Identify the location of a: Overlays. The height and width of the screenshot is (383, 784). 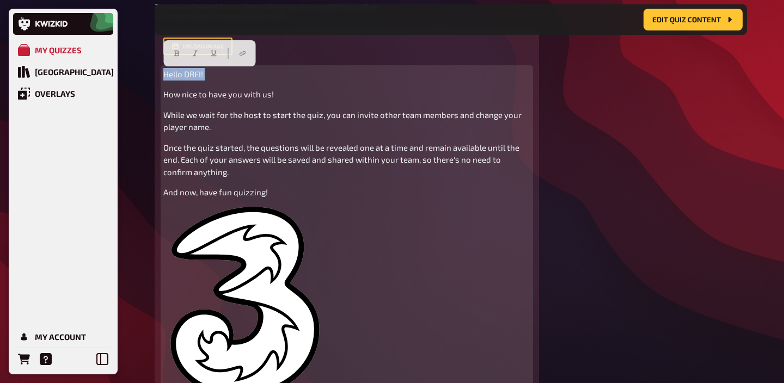
(63, 94).